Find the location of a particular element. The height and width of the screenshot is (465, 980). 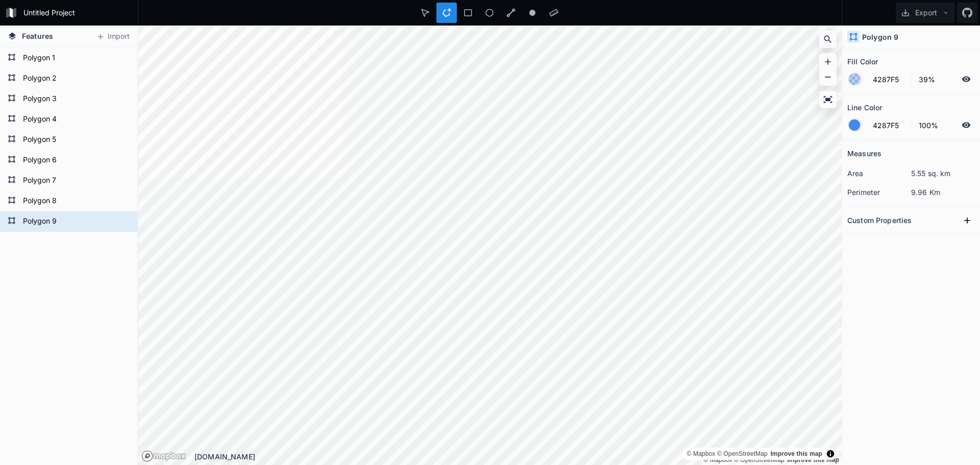

button: Import is located at coordinates (113, 37).